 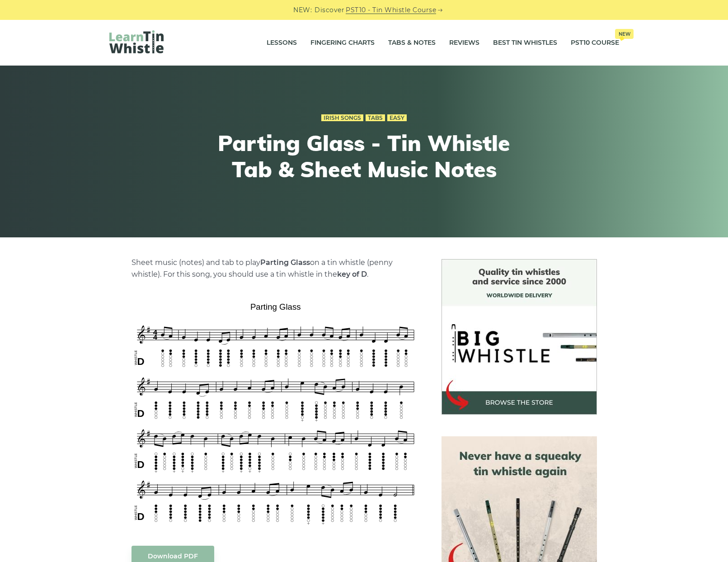 I want to click on a: Fingering Charts, so click(x=343, y=43).